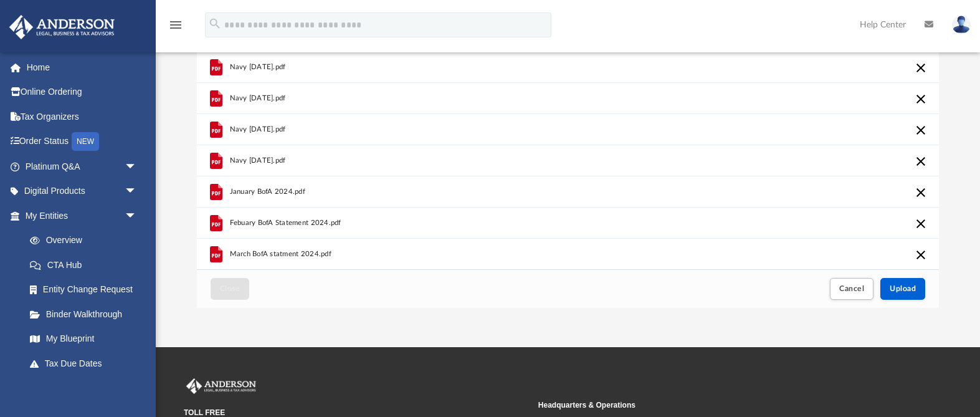  What do you see at coordinates (82, 67) in the screenshot?
I see `a: Home` at bounding box center [82, 67].